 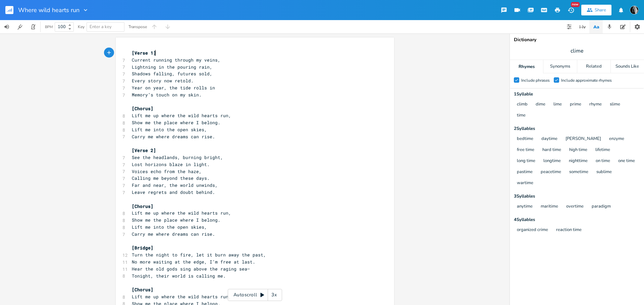 I want to click on button: lime, so click(x=557, y=104).